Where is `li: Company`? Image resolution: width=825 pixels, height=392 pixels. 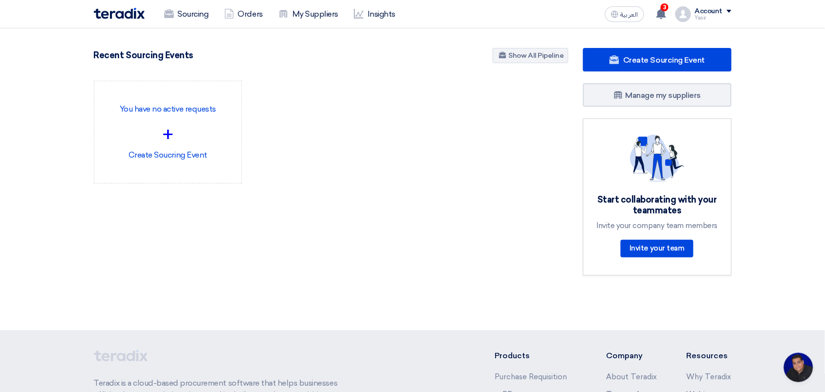 li: Company is located at coordinates (632, 356).